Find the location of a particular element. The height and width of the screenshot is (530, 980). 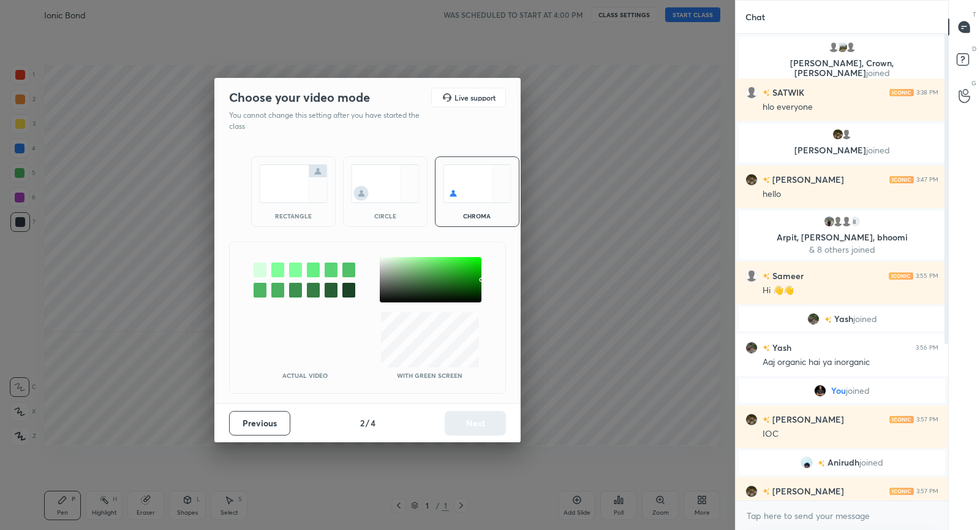

h6: Sameer is located at coordinates (787, 275).